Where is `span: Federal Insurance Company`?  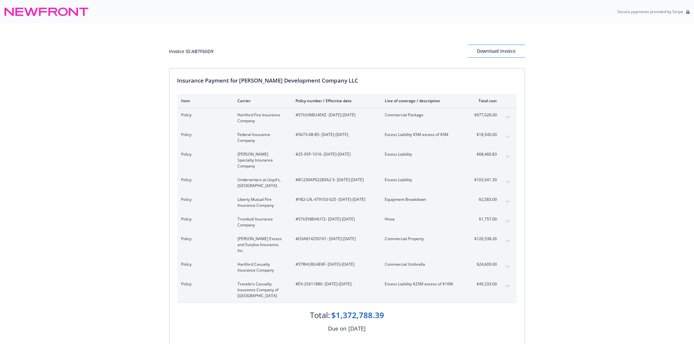
span: Federal Insurance Company is located at coordinates (261, 138).